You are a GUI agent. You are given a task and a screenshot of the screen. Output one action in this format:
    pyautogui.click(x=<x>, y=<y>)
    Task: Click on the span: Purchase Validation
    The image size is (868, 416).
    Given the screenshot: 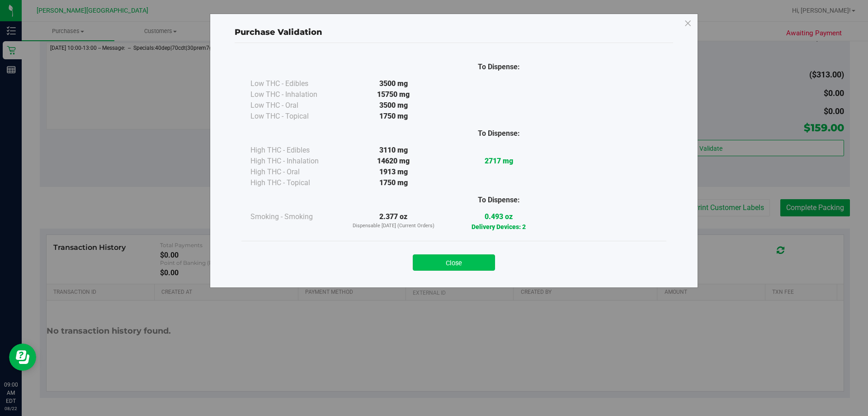 What is the action you would take?
    pyautogui.click(x=278, y=32)
    